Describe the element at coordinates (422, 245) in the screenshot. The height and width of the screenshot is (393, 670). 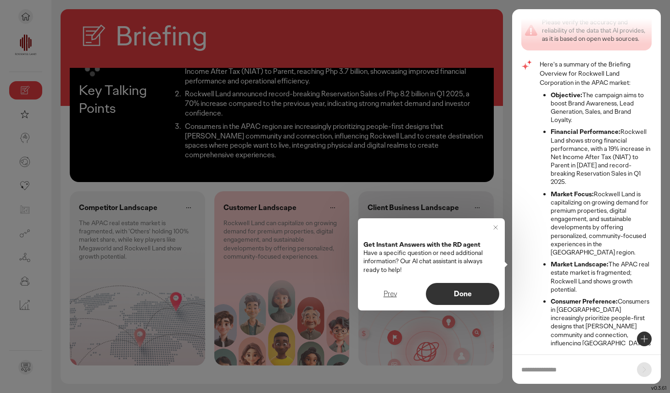
I see `strong: Get Instant Answers with the RD agent` at that location.